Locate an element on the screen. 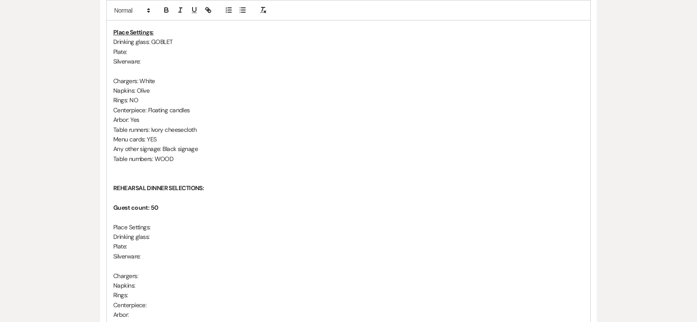  span: Any other signage: Black signage is located at coordinates (155, 149).